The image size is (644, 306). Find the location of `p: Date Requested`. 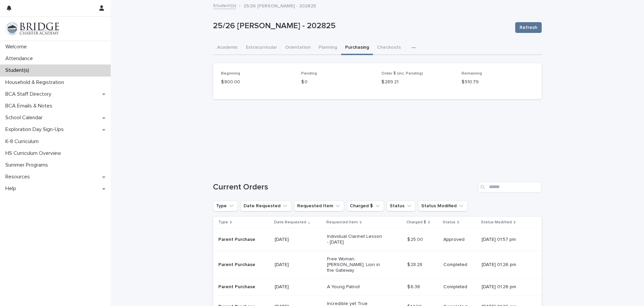

p: Date Requested is located at coordinates (290, 222).